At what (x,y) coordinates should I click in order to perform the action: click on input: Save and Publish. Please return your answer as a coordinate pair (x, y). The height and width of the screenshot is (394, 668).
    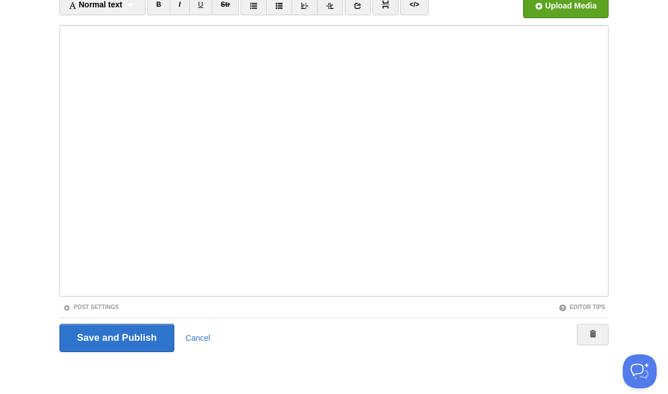
    Looking at the image, I should click on (117, 338).